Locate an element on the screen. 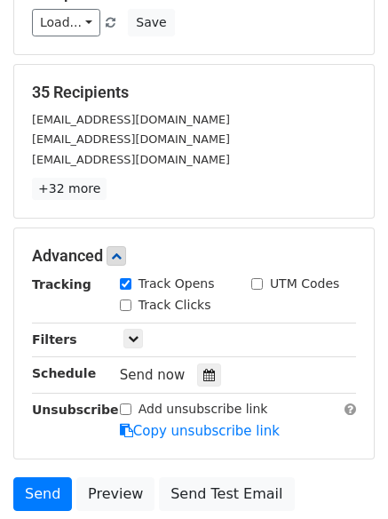 This screenshot has width=388, height=519. div: Chat Widget is located at coordinates (344, 476).